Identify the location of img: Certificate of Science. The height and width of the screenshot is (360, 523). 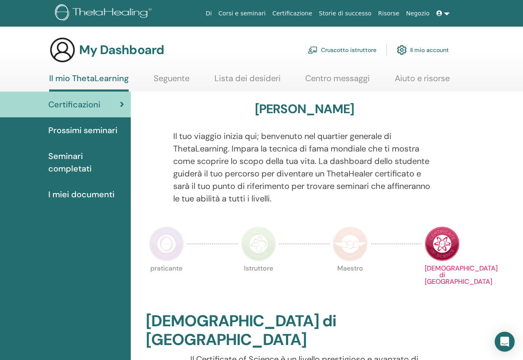
(442, 244).